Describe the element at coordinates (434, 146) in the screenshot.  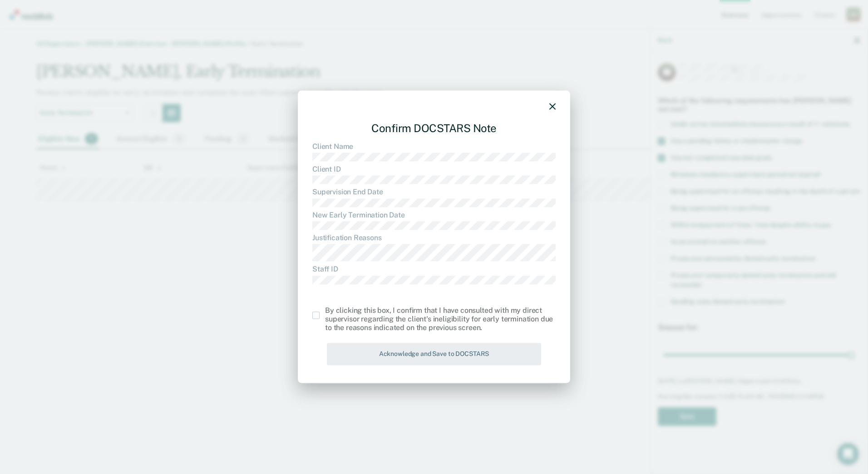
I see `dt: Client Name` at that location.